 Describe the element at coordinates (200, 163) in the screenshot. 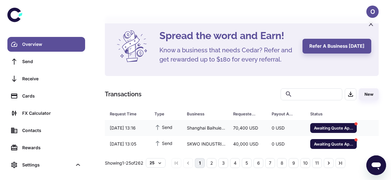

I see `button: page 1` at that location.